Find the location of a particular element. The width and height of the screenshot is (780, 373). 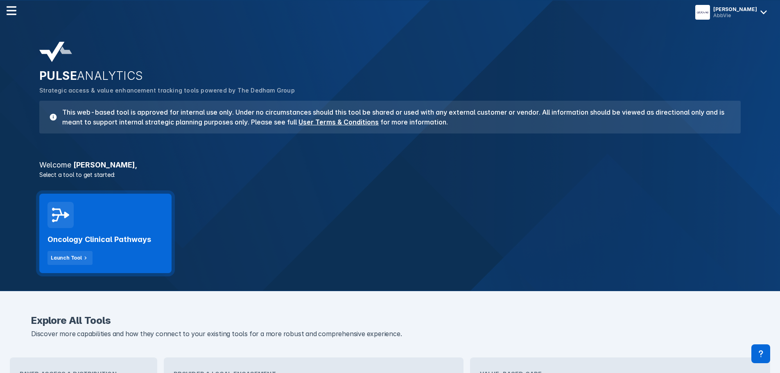

span: Welcome is located at coordinates (55, 165).